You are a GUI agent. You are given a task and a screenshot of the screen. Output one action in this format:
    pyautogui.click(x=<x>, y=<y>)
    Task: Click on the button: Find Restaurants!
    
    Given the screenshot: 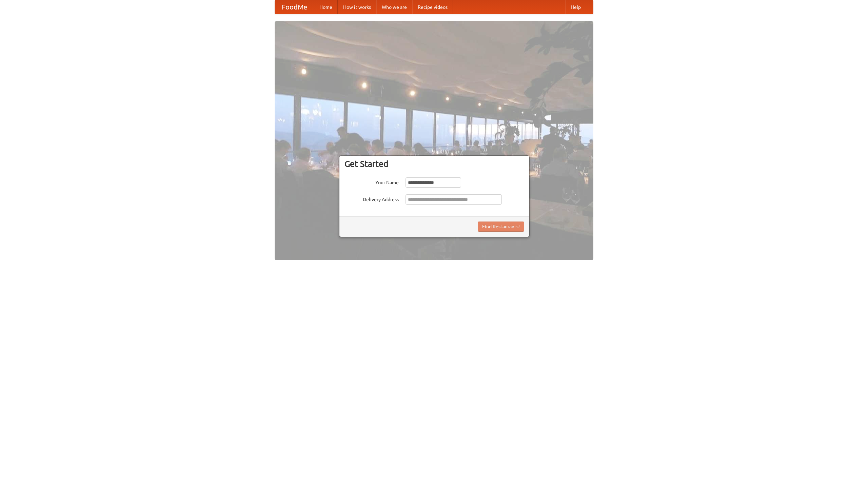 What is the action you would take?
    pyautogui.click(x=501, y=226)
    